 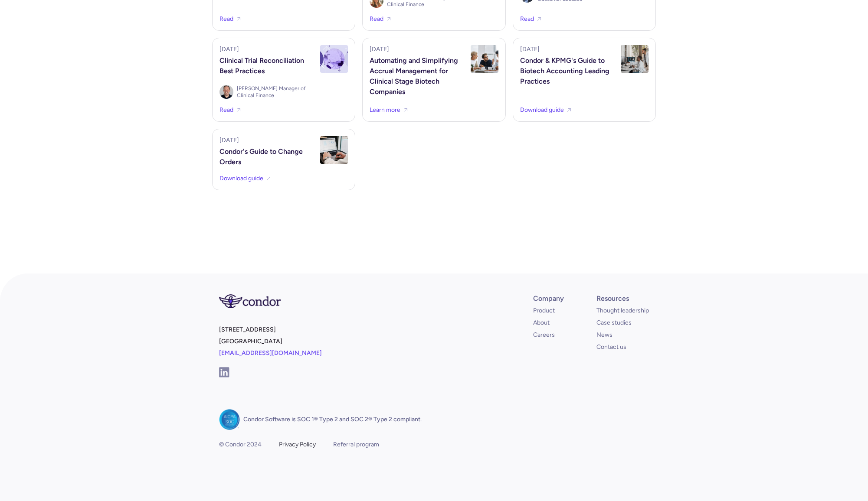 What do you see at coordinates (385, 110) in the screenshot?
I see `a: Learn more` at bounding box center [385, 110].